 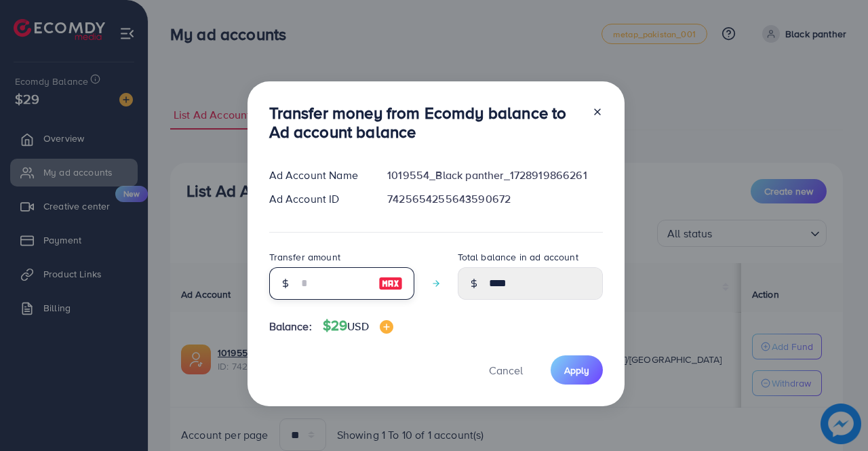 What do you see at coordinates (494, 198) in the screenshot?
I see `div: 7425654255643590672` at bounding box center [494, 198].